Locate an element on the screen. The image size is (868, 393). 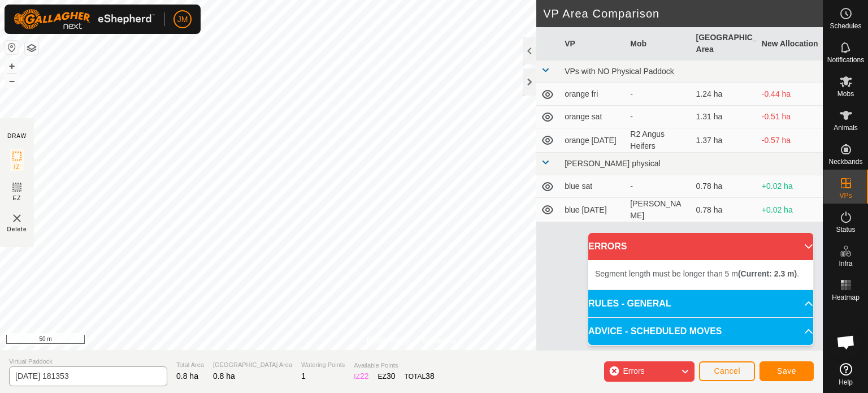
div: Open chat is located at coordinates (846, 342).